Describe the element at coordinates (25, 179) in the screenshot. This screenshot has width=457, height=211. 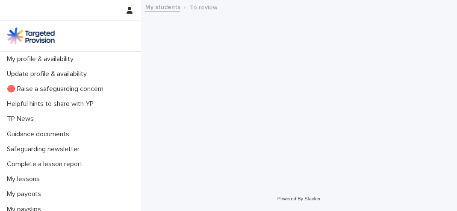
I see `p: My lessons` at that location.